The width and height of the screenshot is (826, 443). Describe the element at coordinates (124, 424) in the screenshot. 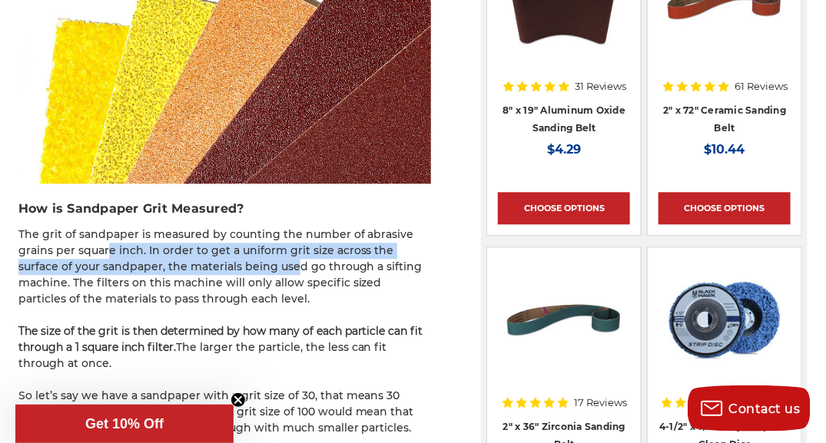

I see `span: Get 10% Off` at that location.